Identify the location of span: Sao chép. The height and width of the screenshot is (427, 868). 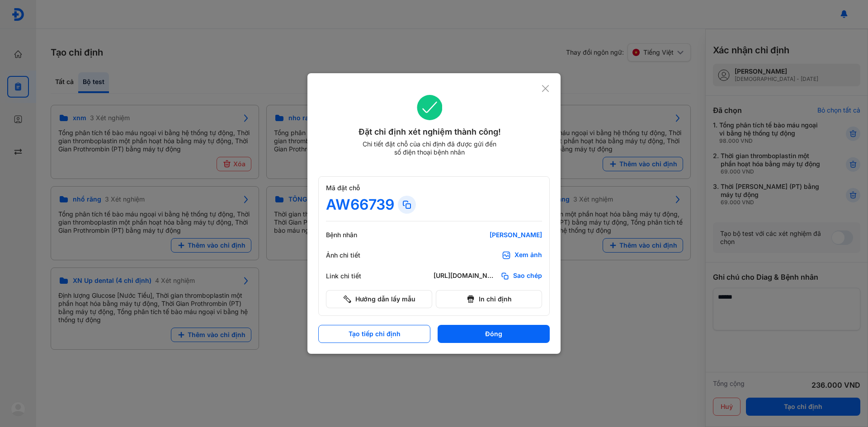
(527, 276).